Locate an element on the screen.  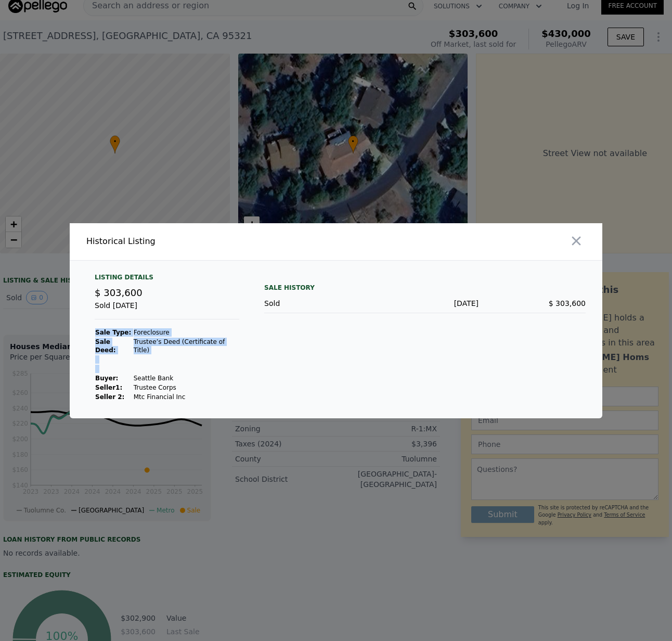
div: Sold is located at coordinates (318, 304).